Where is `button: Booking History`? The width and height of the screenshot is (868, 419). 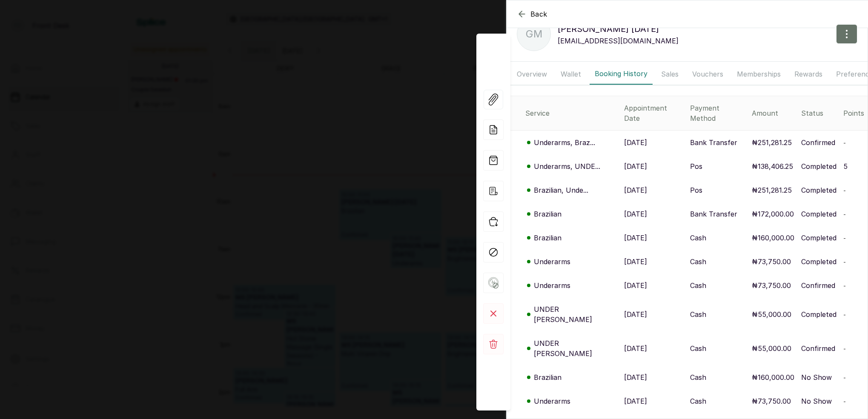
button: Booking History is located at coordinates (621, 74).